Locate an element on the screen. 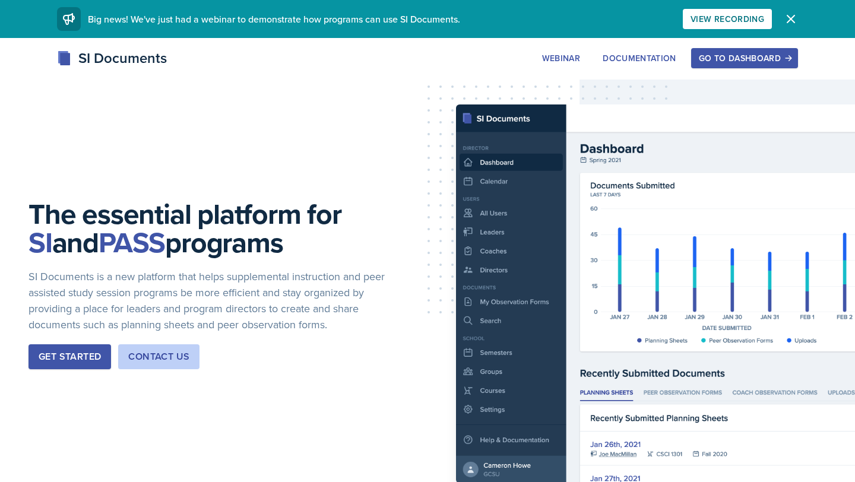 This screenshot has width=855, height=482. div: Go to Dashboard is located at coordinates (745, 58).